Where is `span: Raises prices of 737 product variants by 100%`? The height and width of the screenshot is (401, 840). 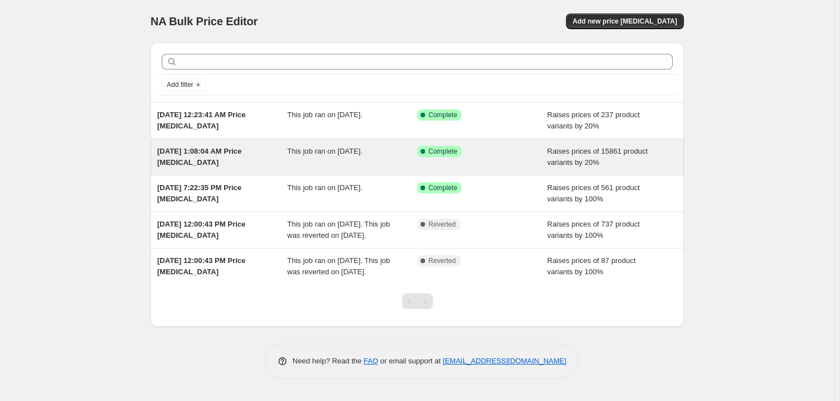 span: Raises prices of 737 product variants by 100% is located at coordinates (593, 230).